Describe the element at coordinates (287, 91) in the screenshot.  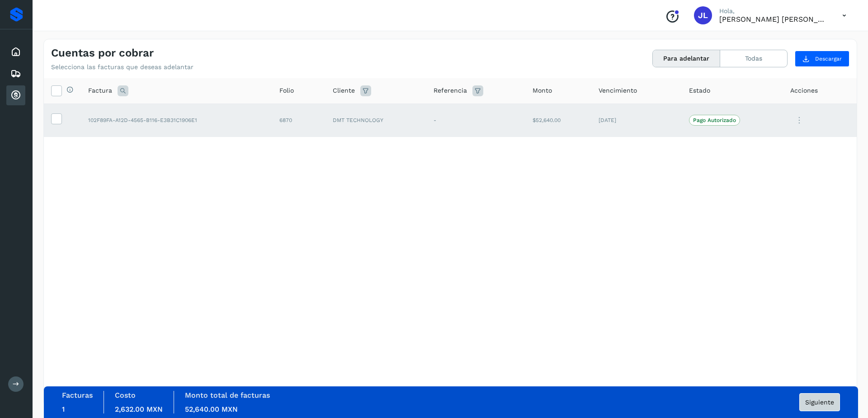
I see `span: Folio` at that location.